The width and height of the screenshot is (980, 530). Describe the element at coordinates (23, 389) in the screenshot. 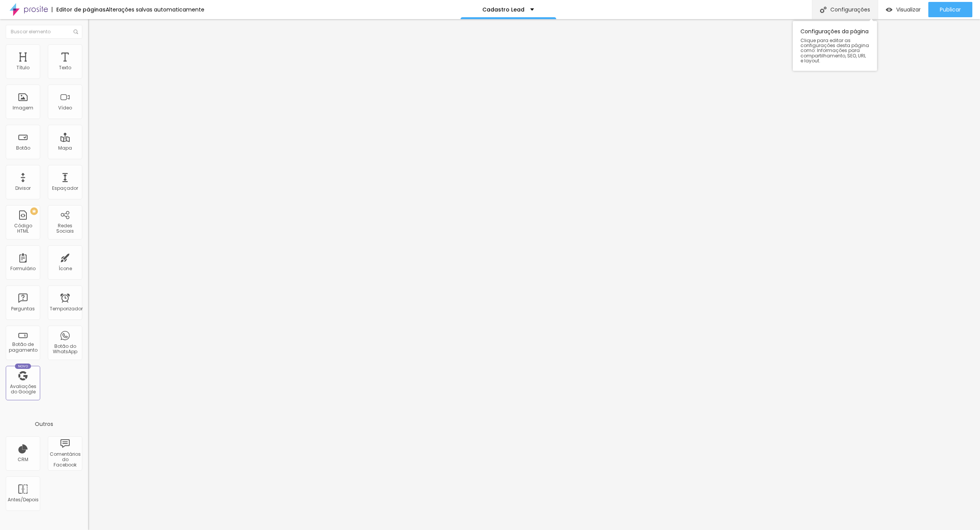

I see `font: Avaliações do Google` at that location.